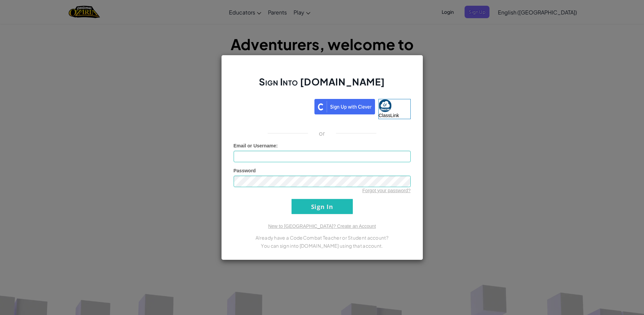  What do you see at coordinates (389, 115) in the screenshot?
I see `span: ClassLink` at bounding box center [389, 115].